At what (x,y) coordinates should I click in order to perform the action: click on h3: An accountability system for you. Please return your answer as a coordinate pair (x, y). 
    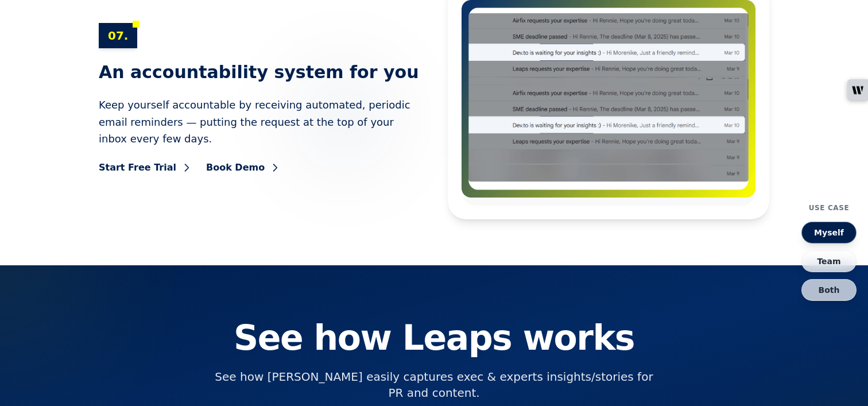
    Looking at the image, I should click on (260, 72).